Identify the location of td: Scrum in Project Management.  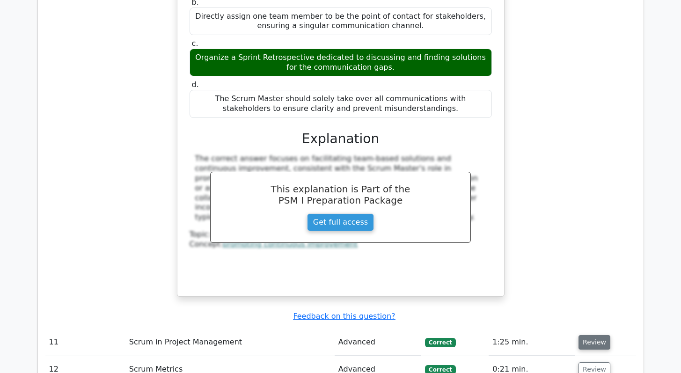
(230, 342).